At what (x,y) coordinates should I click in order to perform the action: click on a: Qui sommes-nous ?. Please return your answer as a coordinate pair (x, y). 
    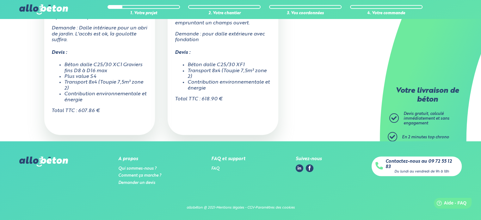
    Looking at the image, I should click on (137, 168).